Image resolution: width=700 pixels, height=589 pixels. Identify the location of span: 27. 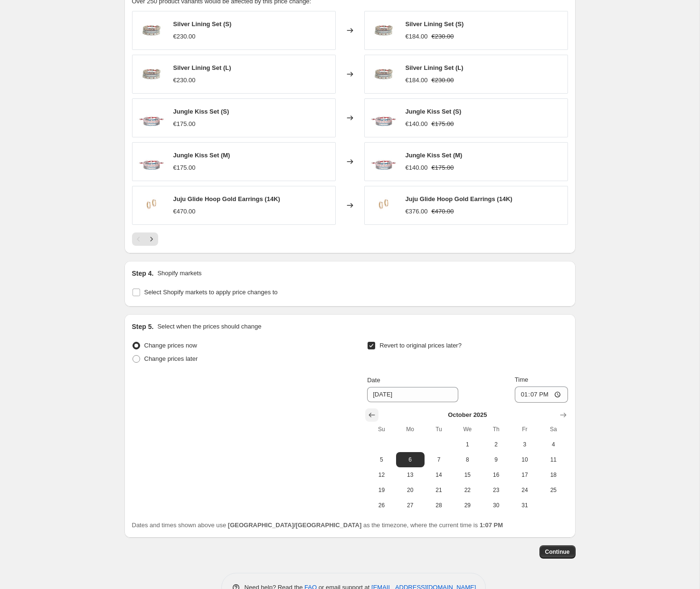
(410, 505).